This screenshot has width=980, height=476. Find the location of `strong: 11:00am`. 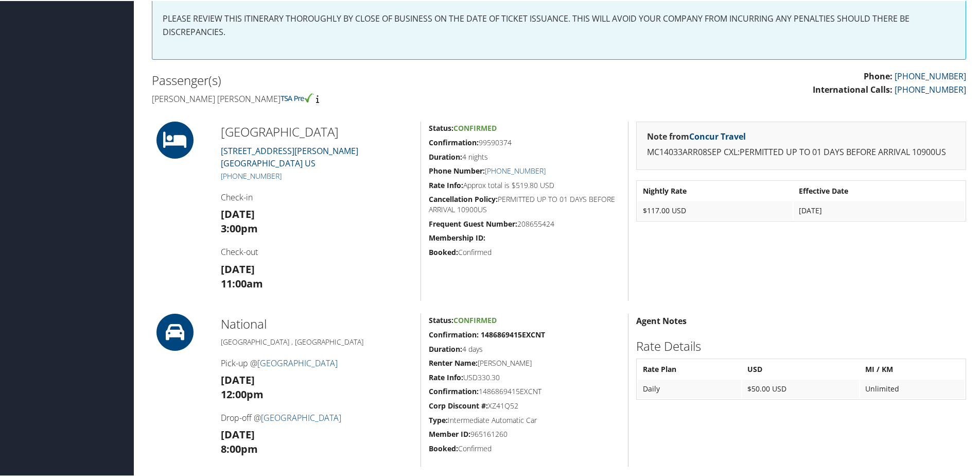

strong: 11:00am is located at coordinates (242, 282).